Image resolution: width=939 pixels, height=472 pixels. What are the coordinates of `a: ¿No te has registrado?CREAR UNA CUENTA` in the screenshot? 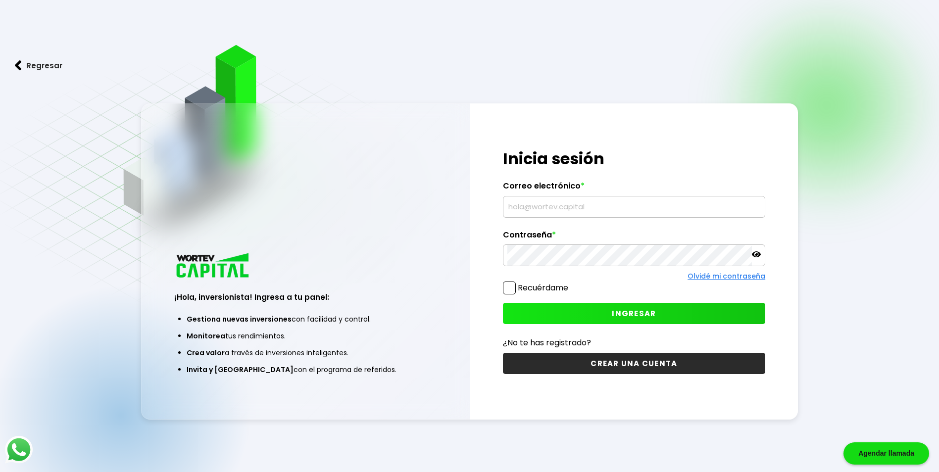 It's located at (634, 355).